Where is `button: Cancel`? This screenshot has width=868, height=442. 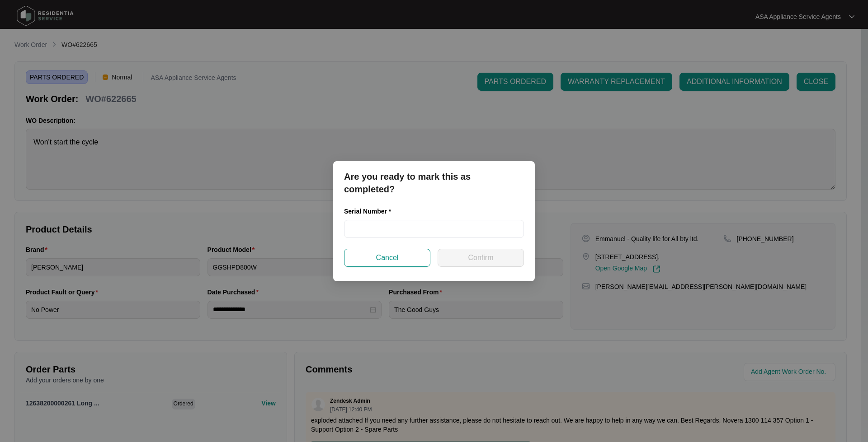
button: Cancel is located at coordinates (387, 258).